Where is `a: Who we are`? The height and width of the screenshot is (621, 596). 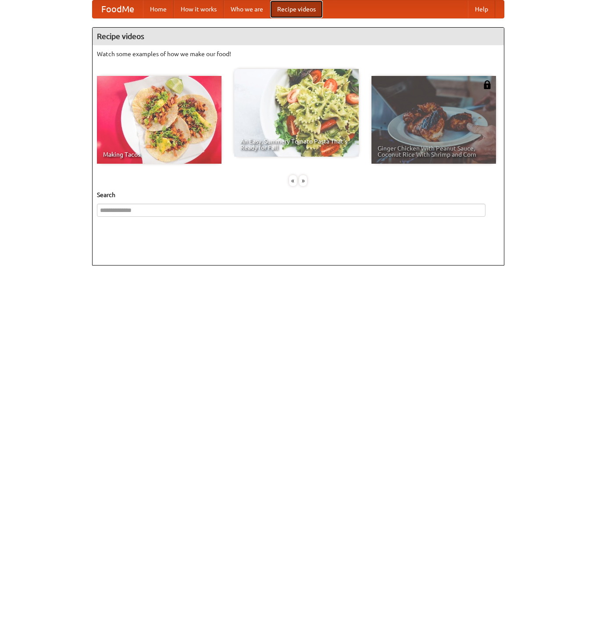
a: Who we are is located at coordinates (247, 9).